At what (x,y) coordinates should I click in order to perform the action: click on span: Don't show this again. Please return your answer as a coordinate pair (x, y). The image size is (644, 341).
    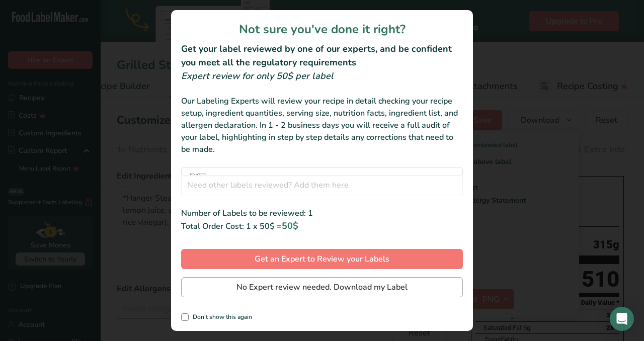
    Looking at the image, I should click on (220, 317).